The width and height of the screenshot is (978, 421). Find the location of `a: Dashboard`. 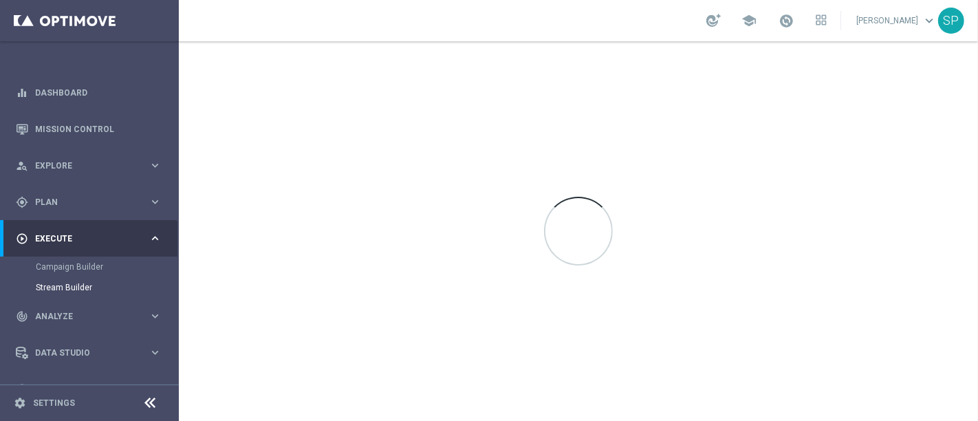

a: Dashboard is located at coordinates (98, 92).